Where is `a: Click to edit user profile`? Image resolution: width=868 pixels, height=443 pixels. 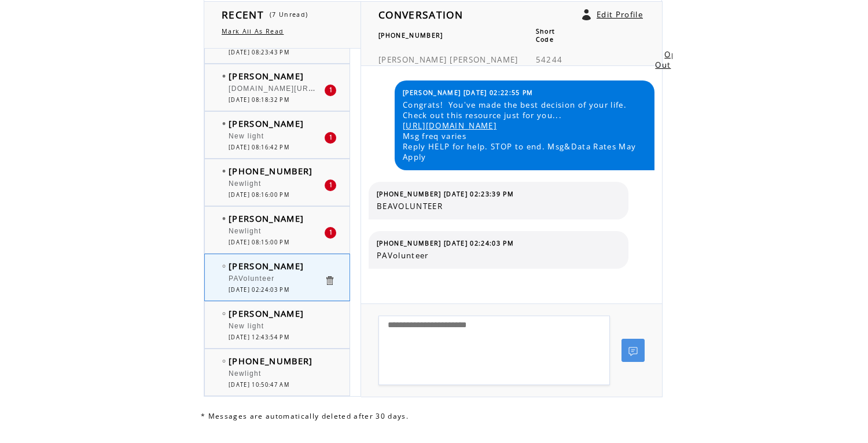
a: Click to edit user profile is located at coordinates (587, 15).